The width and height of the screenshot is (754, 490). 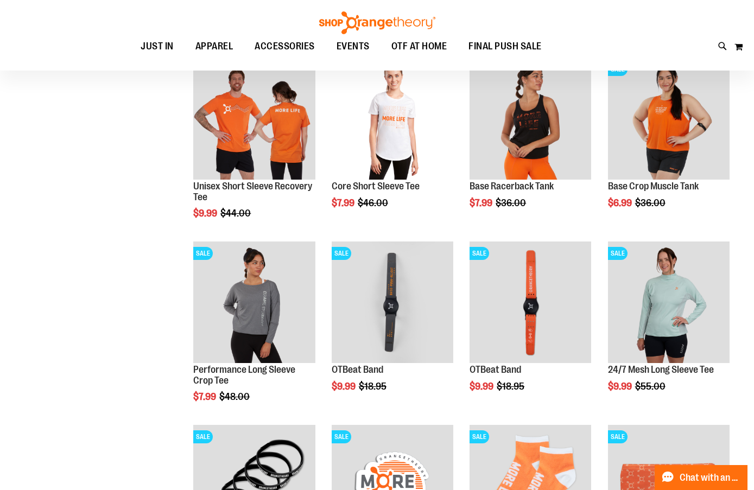 What do you see at coordinates (653, 186) in the screenshot?
I see `a: Base Crop Muscle Tank` at bounding box center [653, 186].